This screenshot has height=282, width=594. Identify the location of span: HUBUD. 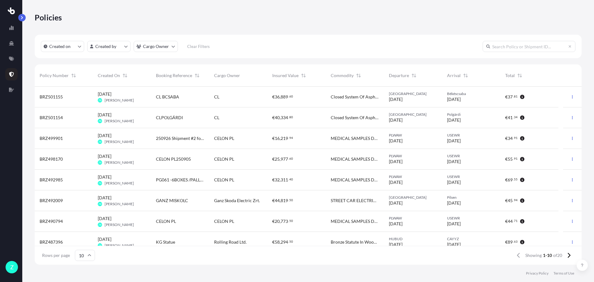
(413, 239).